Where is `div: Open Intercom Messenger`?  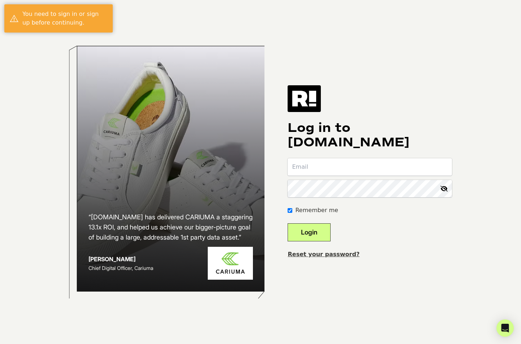 div: Open Intercom Messenger is located at coordinates (505, 328).